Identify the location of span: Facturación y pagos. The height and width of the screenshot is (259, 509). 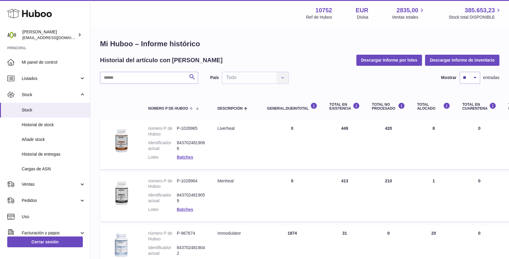
(50, 233).